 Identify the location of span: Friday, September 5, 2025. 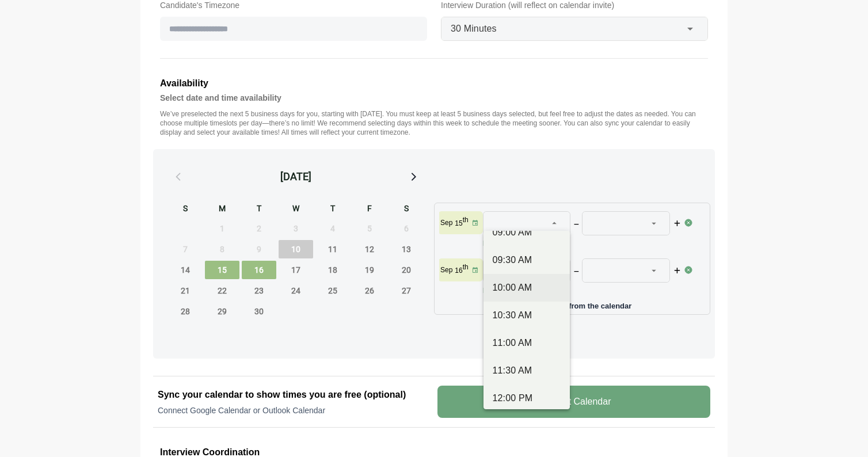
(370, 228).